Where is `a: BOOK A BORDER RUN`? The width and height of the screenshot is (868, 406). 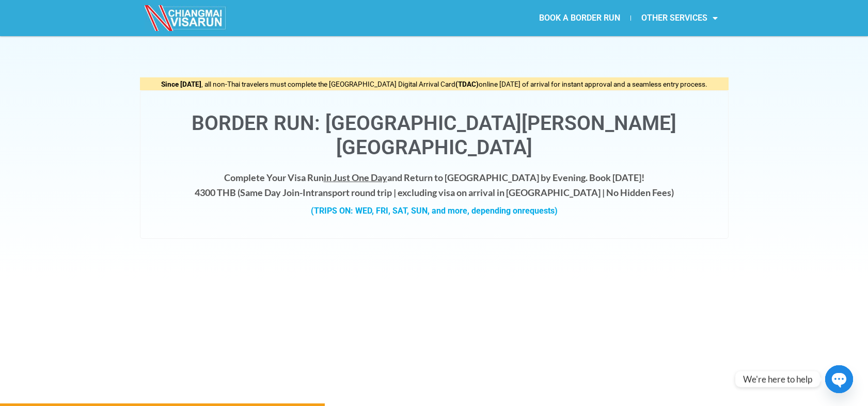
a: BOOK A BORDER RUN is located at coordinates (579, 18).